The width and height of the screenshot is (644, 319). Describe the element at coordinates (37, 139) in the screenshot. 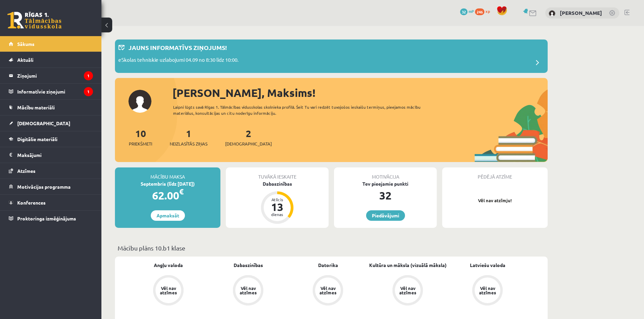

I see `span: Digitālie materiāli` at that location.